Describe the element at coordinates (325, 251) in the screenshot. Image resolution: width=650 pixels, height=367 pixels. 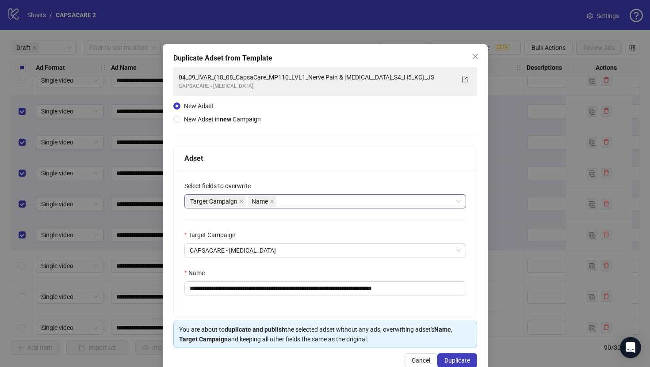
I see `span: CAPSACARE - NEUROPATHY` at that location.